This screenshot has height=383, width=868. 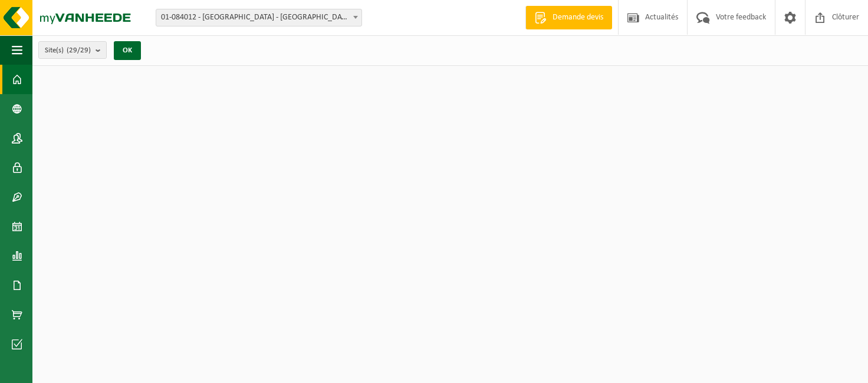 I want to click on count: (29/29), so click(x=79, y=50).